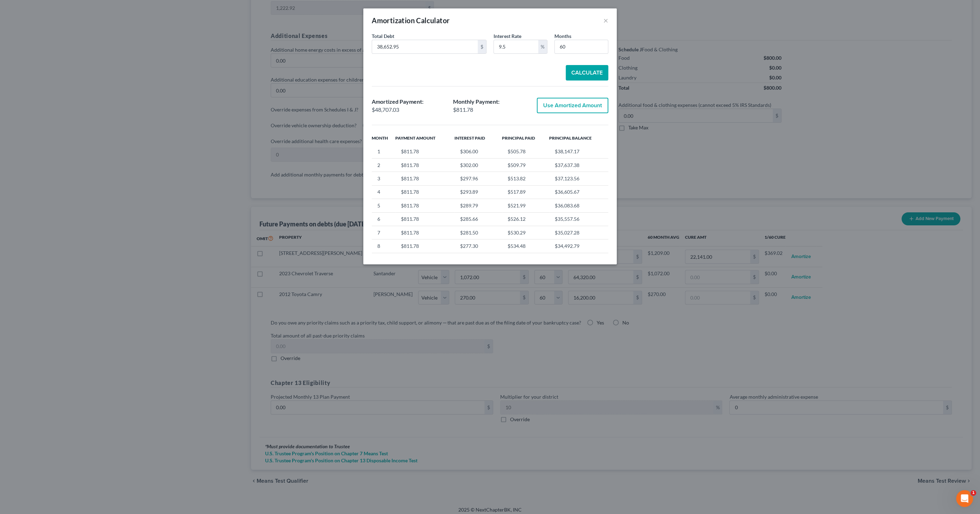 The height and width of the screenshot is (514, 980). What do you see at coordinates (478, 179) in the screenshot?
I see `td: $297.96` at bounding box center [478, 179].